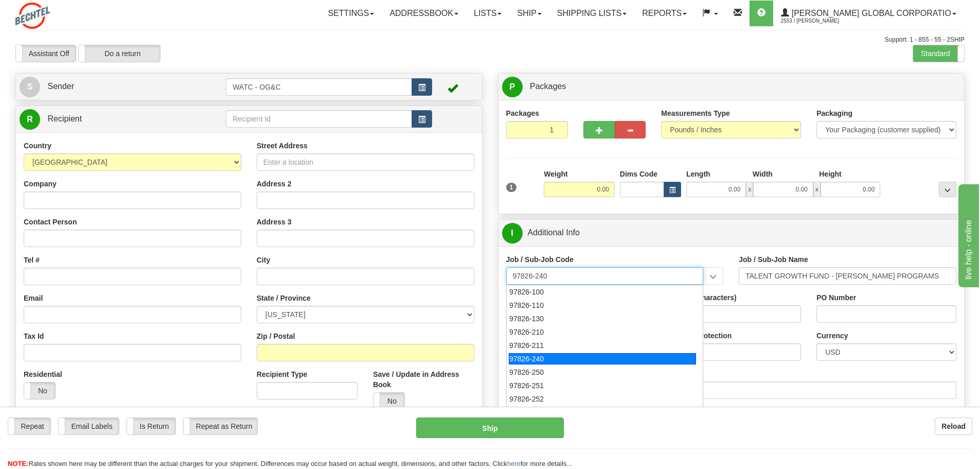 The width and height of the screenshot is (980, 469). I want to click on span: 1, so click(511, 187).